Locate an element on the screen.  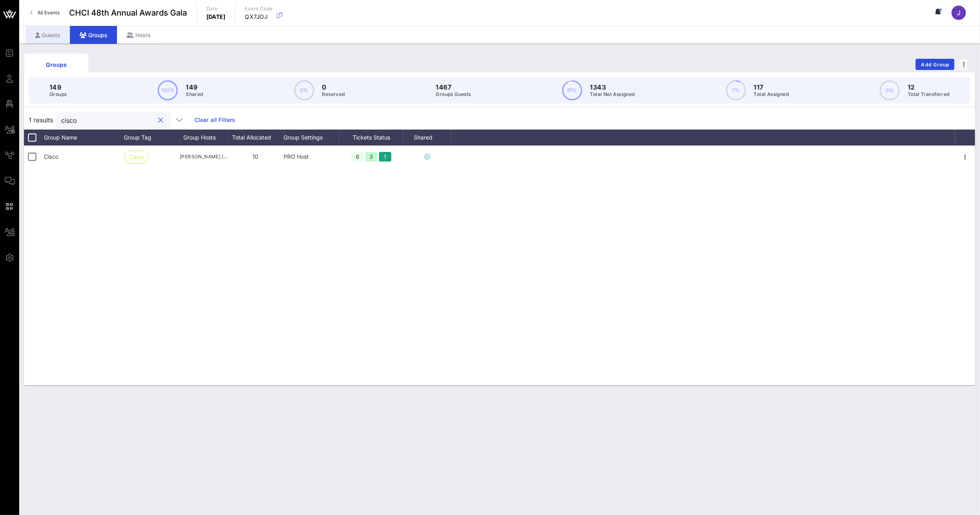
p: Groups Guests is located at coordinates (454, 95).